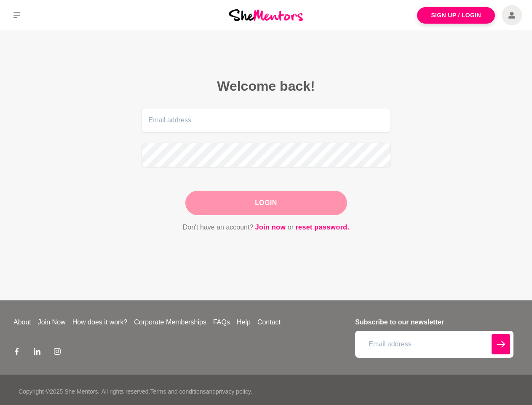  I want to click on a: Corporate Memberships, so click(170, 322).